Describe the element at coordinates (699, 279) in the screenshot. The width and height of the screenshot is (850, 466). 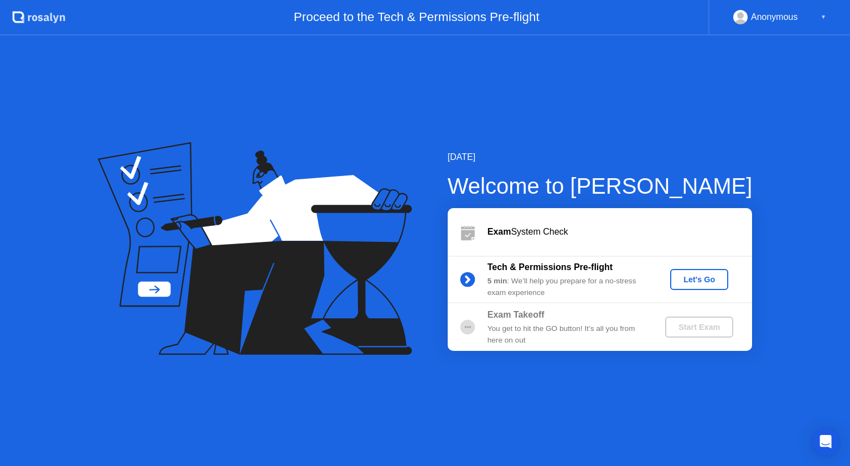
I see `button: Let's Go` at that location.